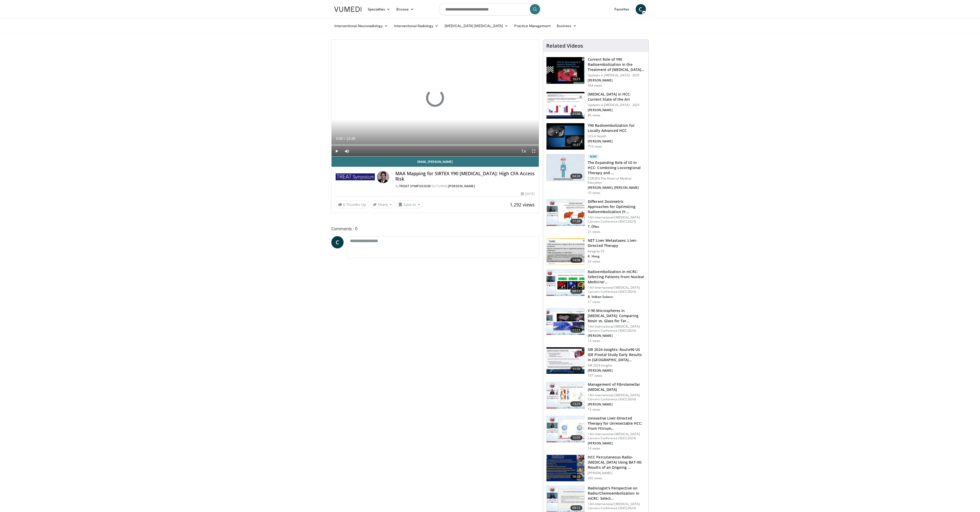  What do you see at coordinates (596, 252) in the screenshot?
I see `a: 14:08 NET Liver Metastases: Liver-Directed Therapy Integrity CE K. Hong 23 views` at bounding box center [596, 252].